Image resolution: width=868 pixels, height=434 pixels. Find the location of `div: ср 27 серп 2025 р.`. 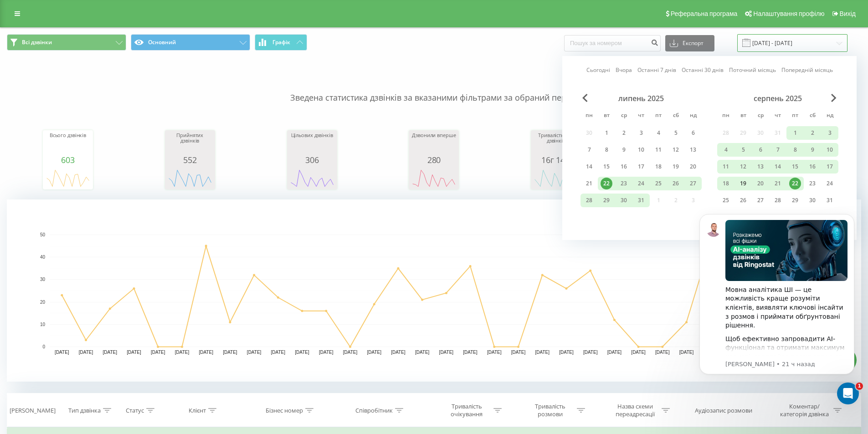

div: ср 27 серп 2025 р. is located at coordinates (761, 200).